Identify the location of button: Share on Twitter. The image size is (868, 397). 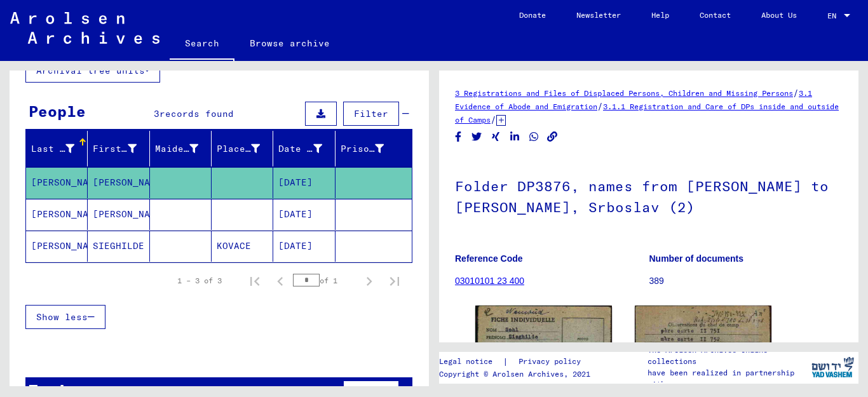
(476, 137).